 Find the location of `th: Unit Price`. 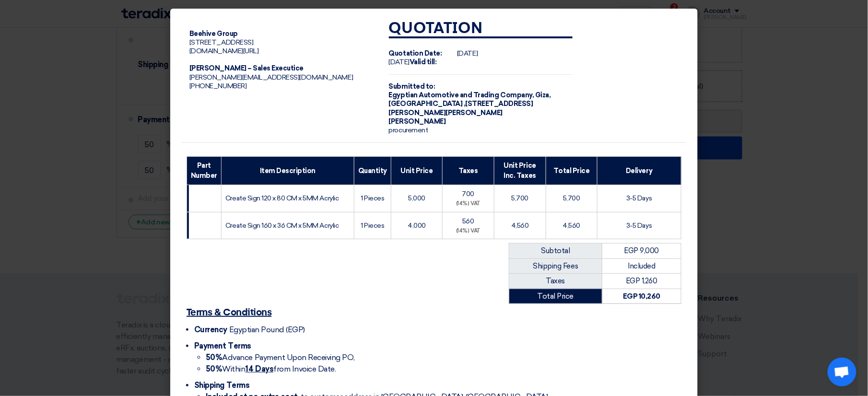

th: Unit Price is located at coordinates (416, 171).